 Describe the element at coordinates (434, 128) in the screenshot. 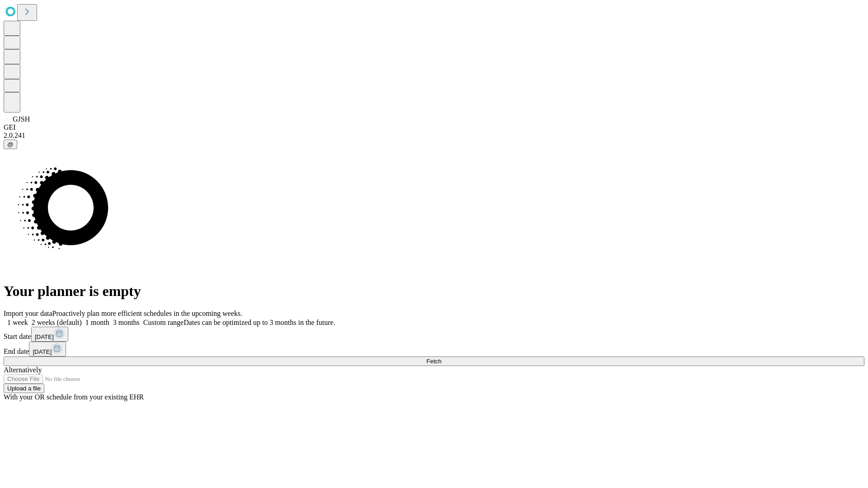

I see `div: GEI` at that location.